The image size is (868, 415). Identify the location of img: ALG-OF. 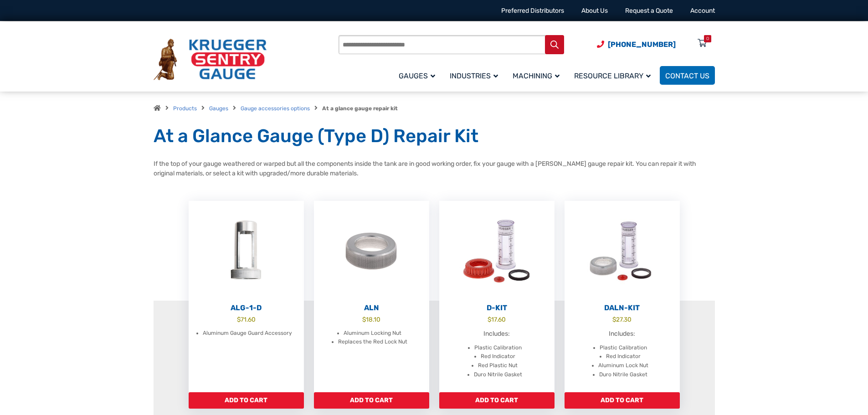
(246, 251).